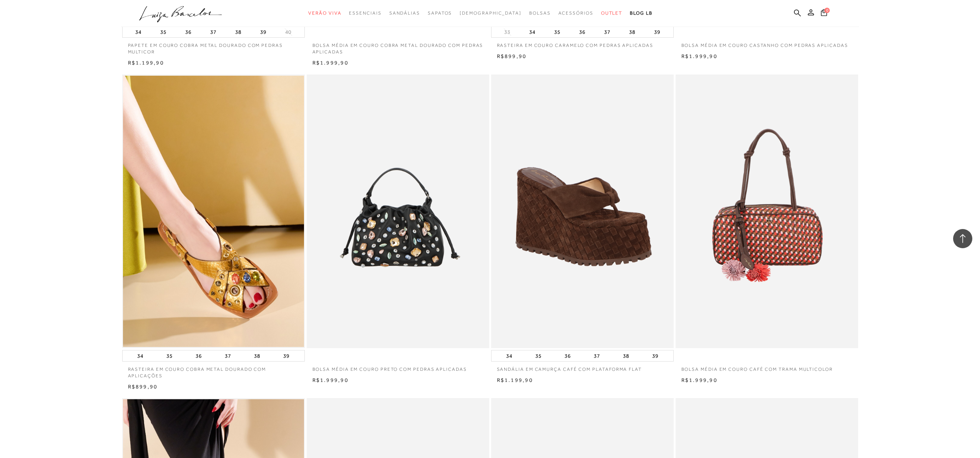 Image resolution: width=980 pixels, height=458 pixels. What do you see at coordinates (214, 371) in the screenshot?
I see `a: RASTEIRA EM COURO COBRA METAL DOURADO COM APLICAÇÕES` at bounding box center [214, 371].